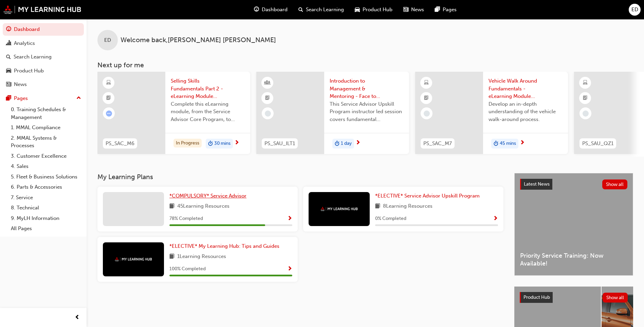 This screenshot has width=644, height=327. What do you see at coordinates (366, 89) in the screenshot?
I see `span: Introduction to Management & Mentoring - Face to Face Instructor Led Training (Service Advisor Up...` at bounding box center [366, 89].